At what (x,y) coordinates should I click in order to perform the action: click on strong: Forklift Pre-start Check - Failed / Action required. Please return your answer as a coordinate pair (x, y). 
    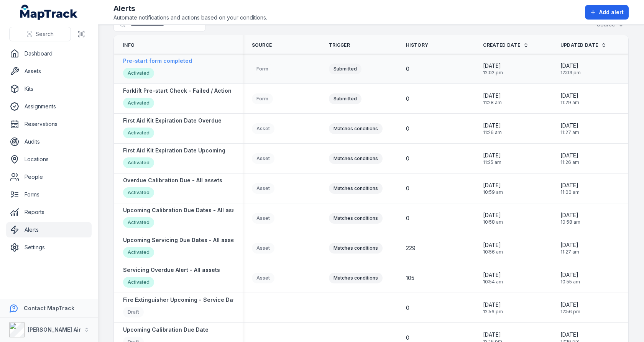
    Looking at the image, I should click on (190, 91).